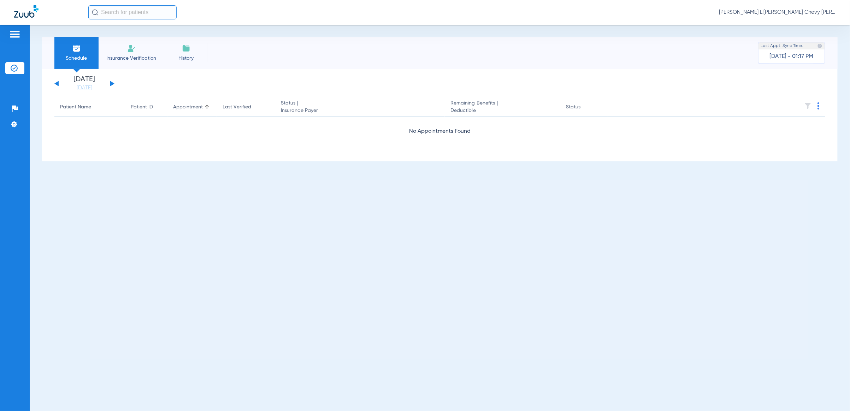  I want to click on th: Remaining Benefits |, so click(502, 107).